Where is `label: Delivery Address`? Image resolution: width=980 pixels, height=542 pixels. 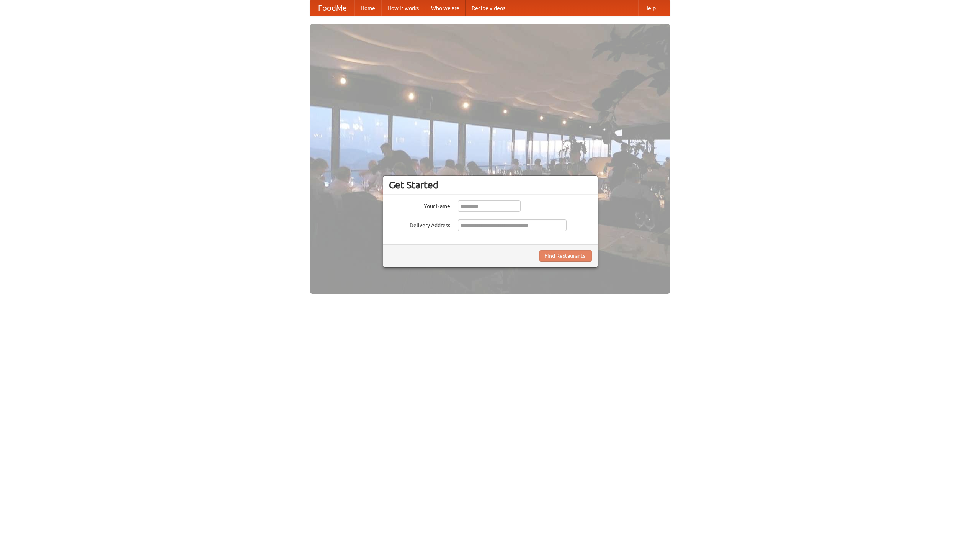
label: Delivery Address is located at coordinates (420, 224).